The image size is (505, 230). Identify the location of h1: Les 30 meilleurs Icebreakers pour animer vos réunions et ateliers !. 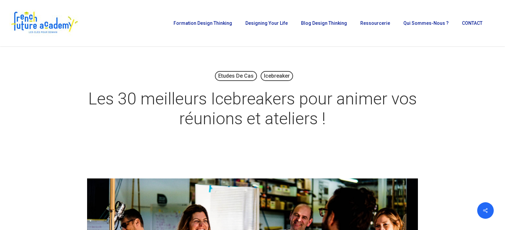
(253, 109).